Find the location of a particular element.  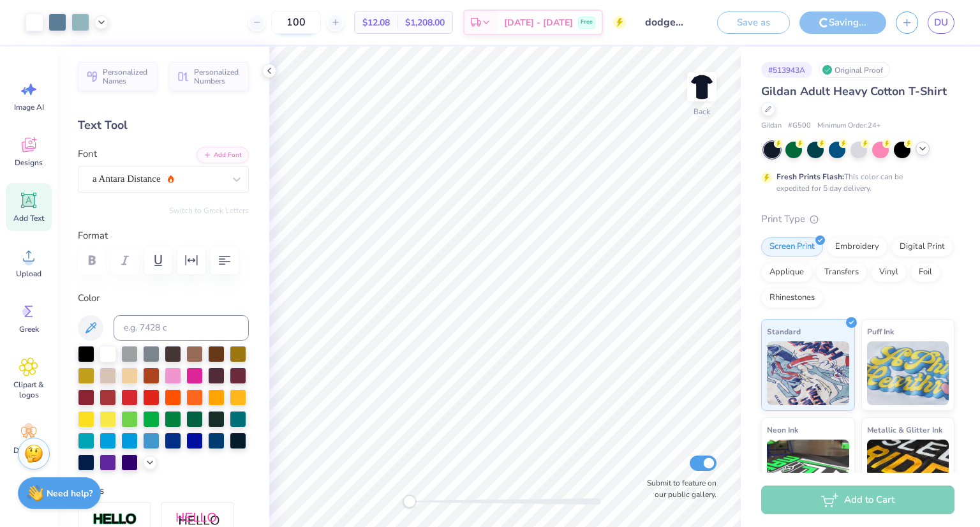

div: Accessibility label is located at coordinates (410, 501).